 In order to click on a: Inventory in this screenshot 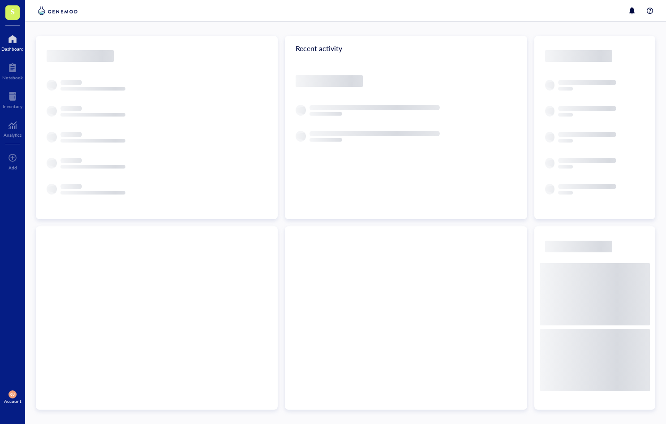, I will do `click(13, 99)`.